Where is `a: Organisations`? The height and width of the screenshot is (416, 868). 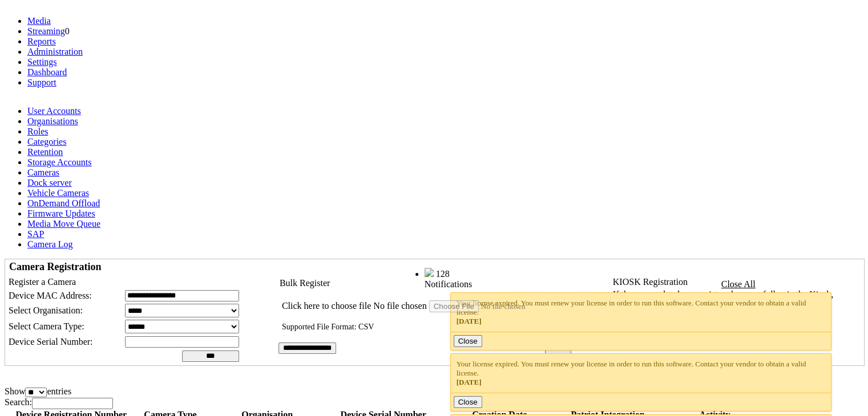
a: Organisations is located at coordinates (53, 121).